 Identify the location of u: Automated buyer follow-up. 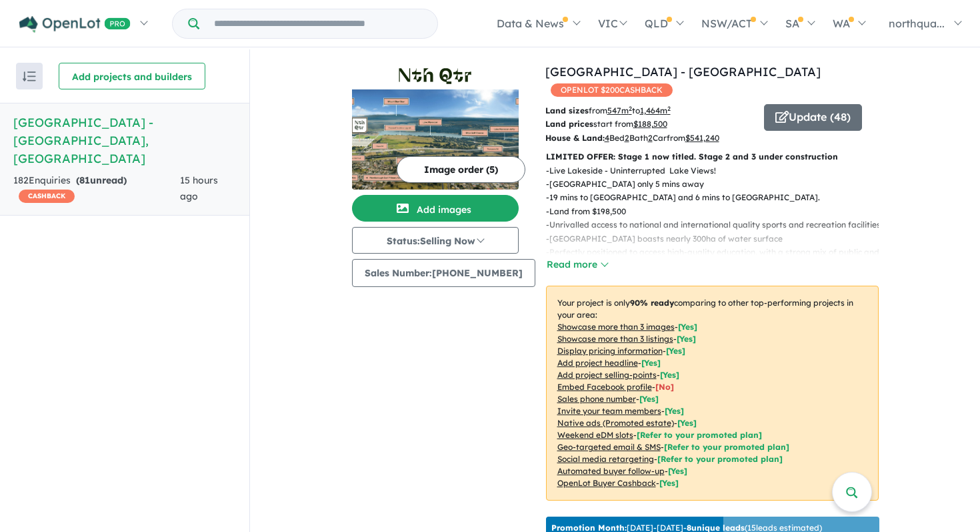
(611, 470).